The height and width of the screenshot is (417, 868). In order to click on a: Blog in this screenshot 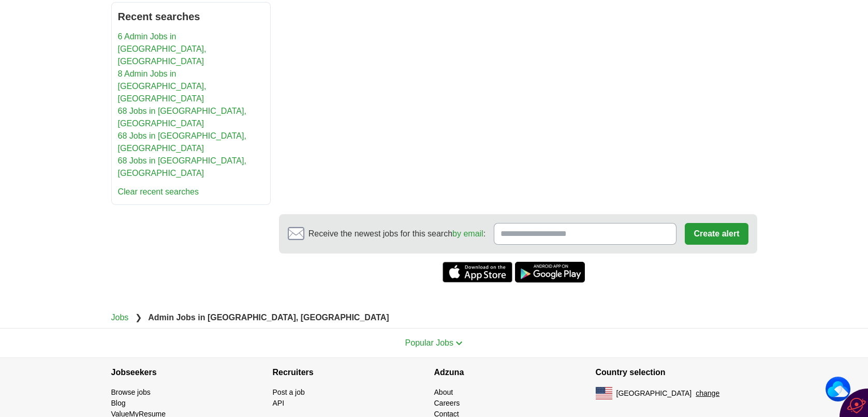, I will do `click(118, 403)`.